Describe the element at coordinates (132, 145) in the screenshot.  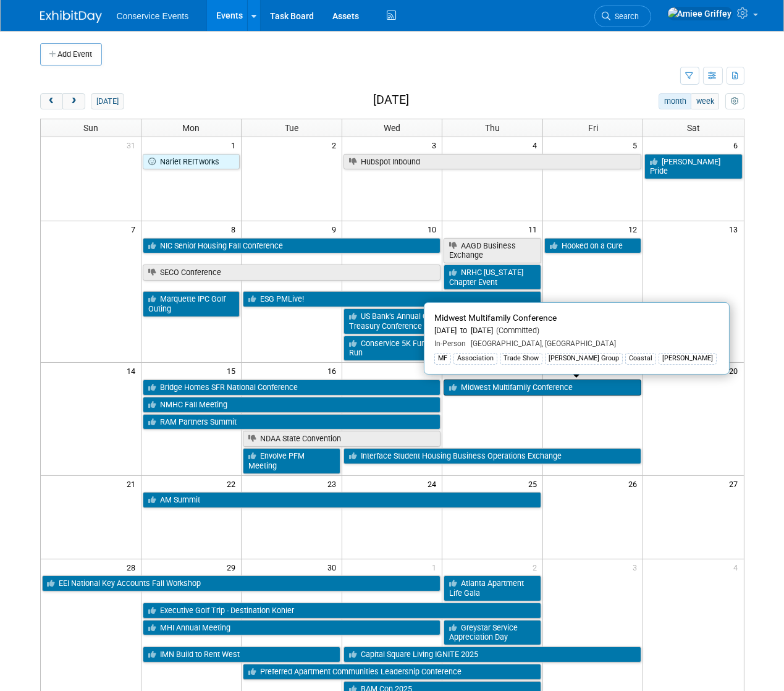
I see `span: 31` at that location.